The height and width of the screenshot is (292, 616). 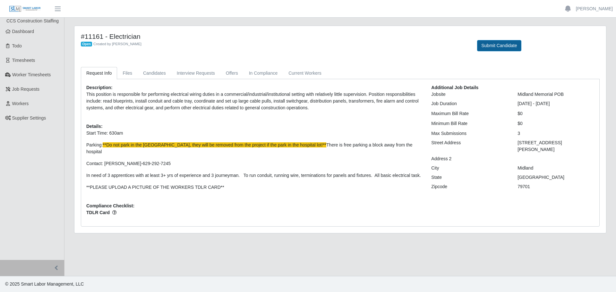 I want to click on a: Candidates, so click(x=154, y=73).